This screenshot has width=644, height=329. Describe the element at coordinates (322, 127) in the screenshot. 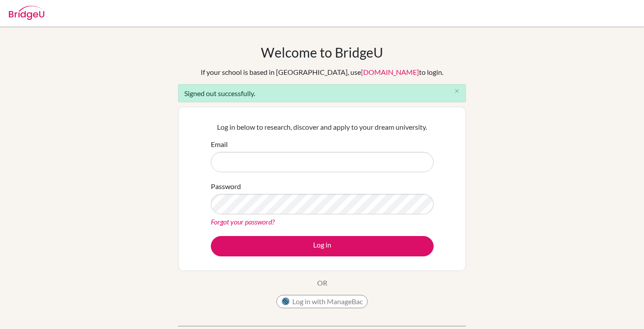

I see `p: Log in below to research, discover and apply to your dream university.` at that location.